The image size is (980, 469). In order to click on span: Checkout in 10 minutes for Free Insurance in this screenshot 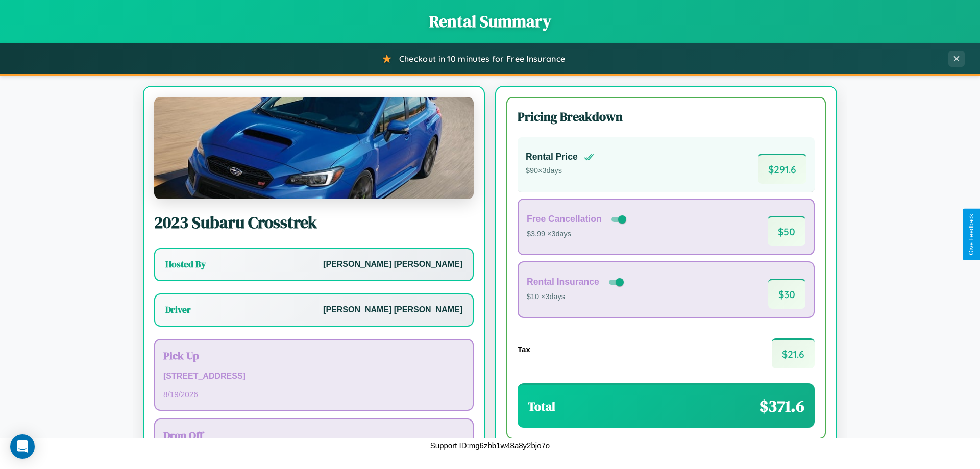, I will do `click(482, 59)`.